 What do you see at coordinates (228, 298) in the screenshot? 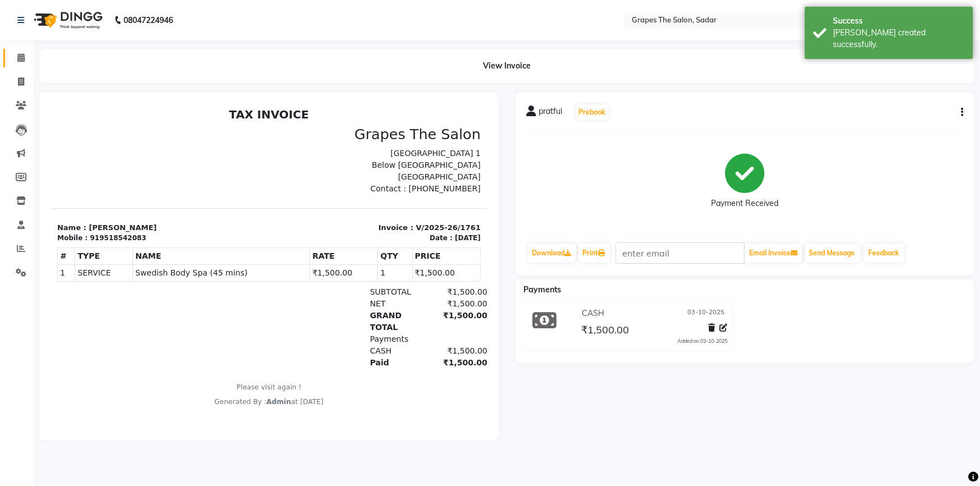
I see `span: Admin` at bounding box center [228, 298].